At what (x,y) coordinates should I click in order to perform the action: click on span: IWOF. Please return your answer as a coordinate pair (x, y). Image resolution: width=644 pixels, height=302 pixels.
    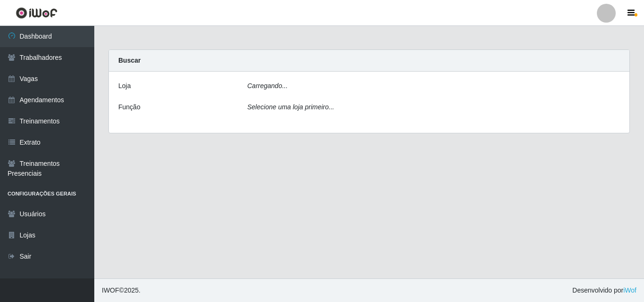
    Looking at the image, I should click on (110, 290).